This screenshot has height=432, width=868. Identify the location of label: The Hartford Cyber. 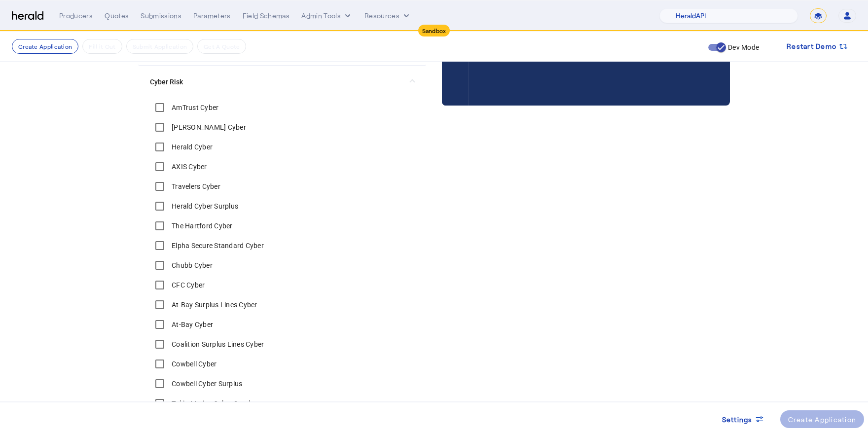
(201, 226).